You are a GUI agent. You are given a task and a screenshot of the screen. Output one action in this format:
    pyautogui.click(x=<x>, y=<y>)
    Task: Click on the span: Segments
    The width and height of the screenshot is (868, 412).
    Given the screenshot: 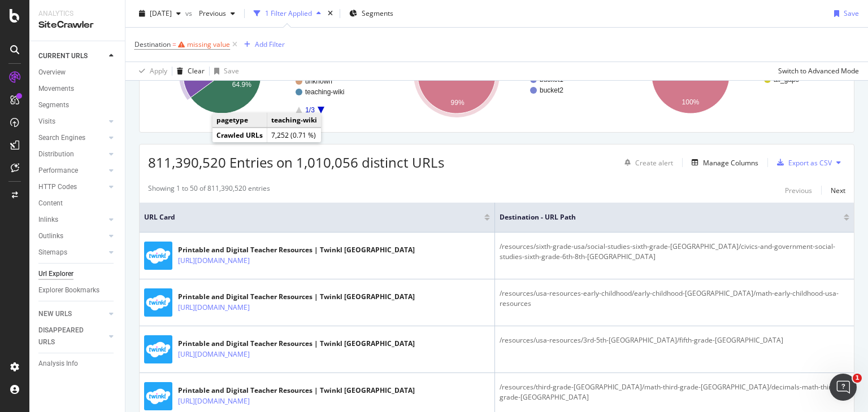 What is the action you would take?
    pyautogui.click(x=377, y=13)
    